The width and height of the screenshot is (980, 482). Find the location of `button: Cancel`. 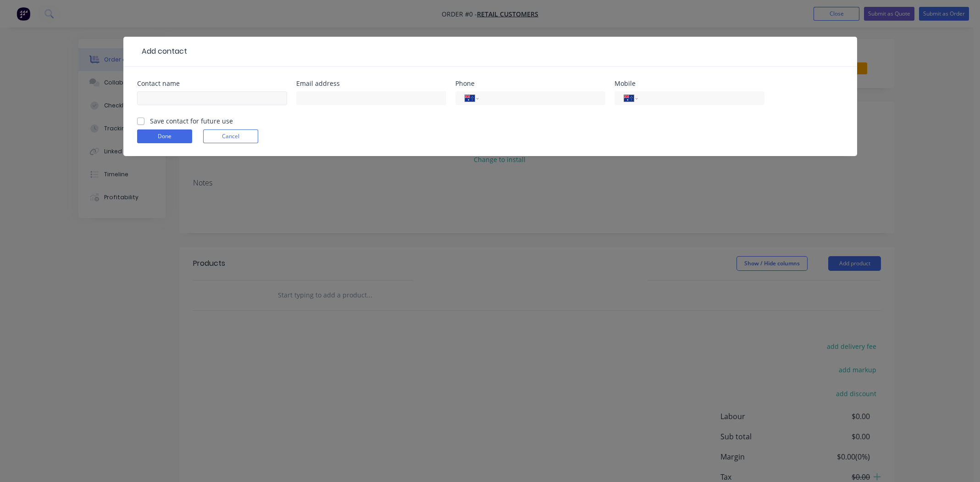

button: Cancel is located at coordinates (231, 136).